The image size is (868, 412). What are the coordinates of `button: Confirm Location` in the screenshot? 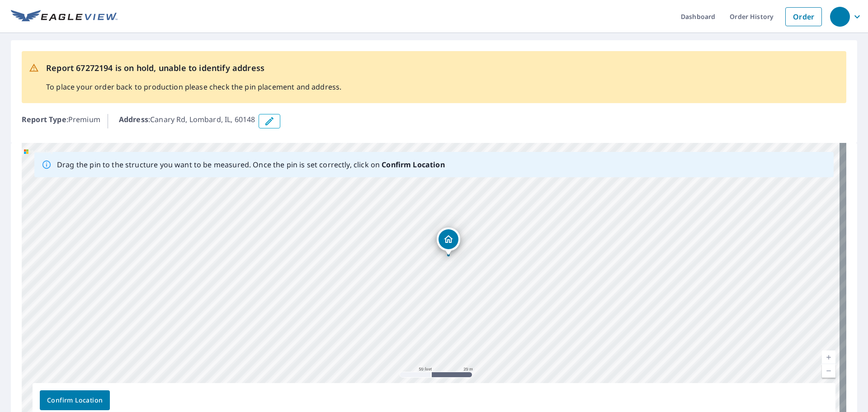 It's located at (75, 400).